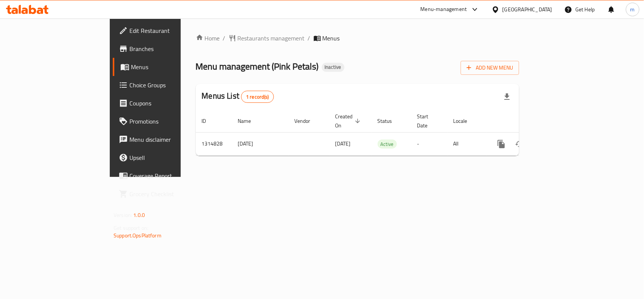 This screenshot has width=644, height=299. I want to click on span: Coupons, so click(170, 103).